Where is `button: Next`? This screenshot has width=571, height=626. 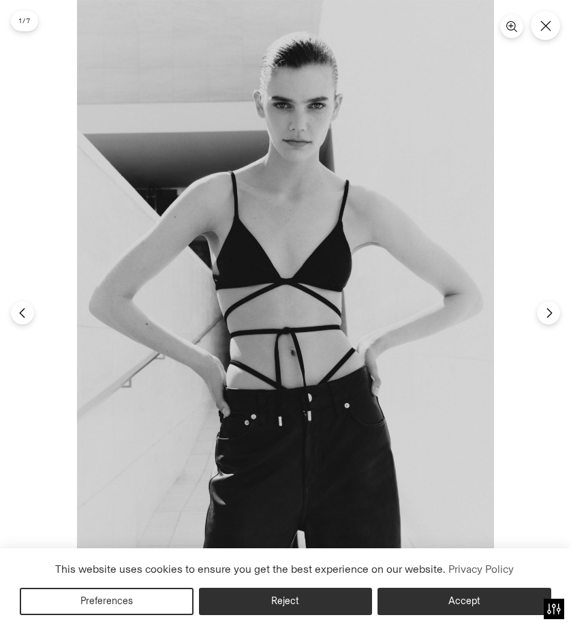 button: Next is located at coordinates (549, 313).